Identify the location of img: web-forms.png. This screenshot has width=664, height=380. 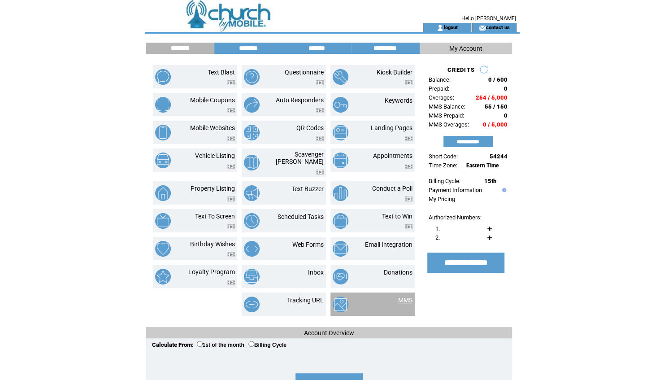
(251, 248).